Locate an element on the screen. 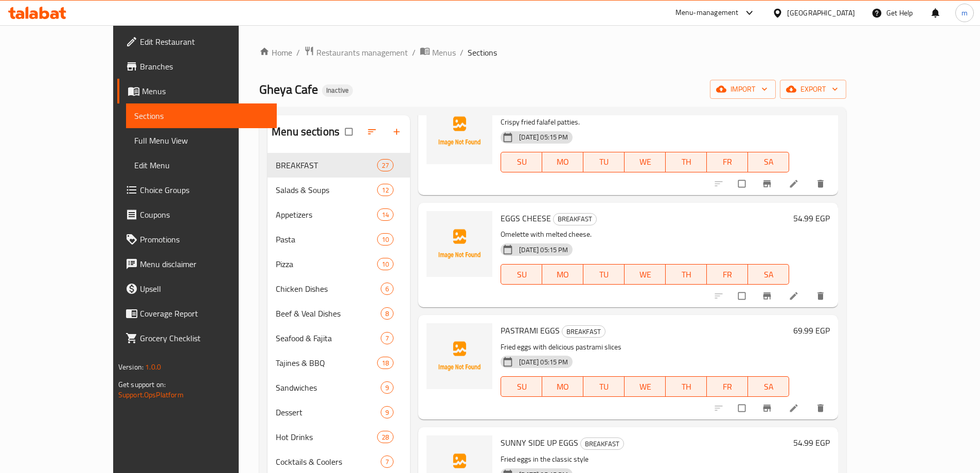  span: 18 is located at coordinates (385, 363).